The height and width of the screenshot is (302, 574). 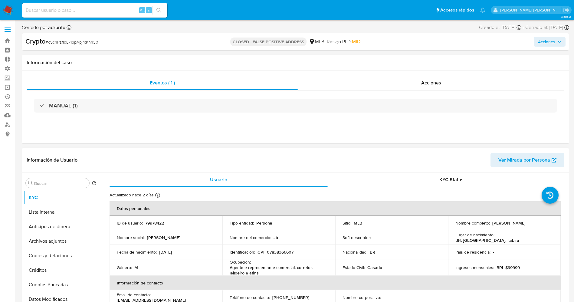 What do you see at coordinates (264, 223) in the screenshot?
I see `p: Persona` at bounding box center [264, 223].